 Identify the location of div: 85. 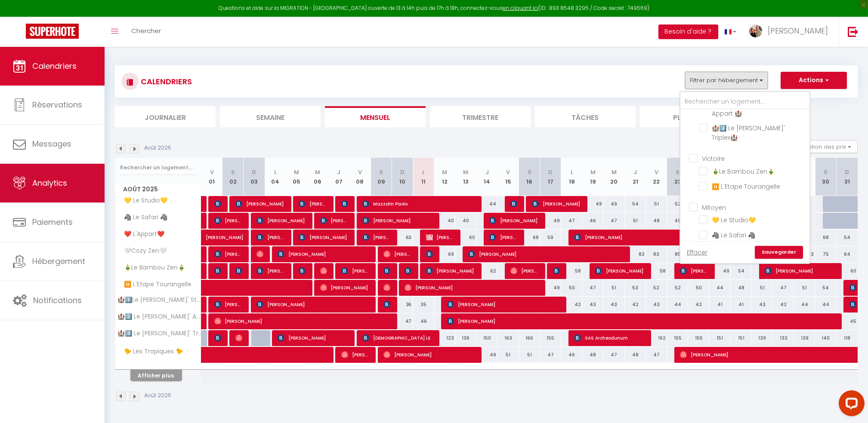
(677, 254).